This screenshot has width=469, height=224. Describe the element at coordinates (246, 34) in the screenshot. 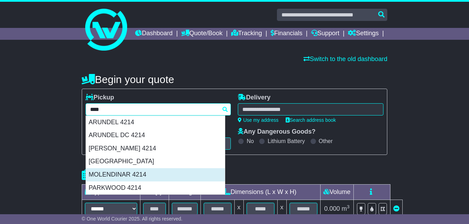

I see `a: Tracking` at that location.